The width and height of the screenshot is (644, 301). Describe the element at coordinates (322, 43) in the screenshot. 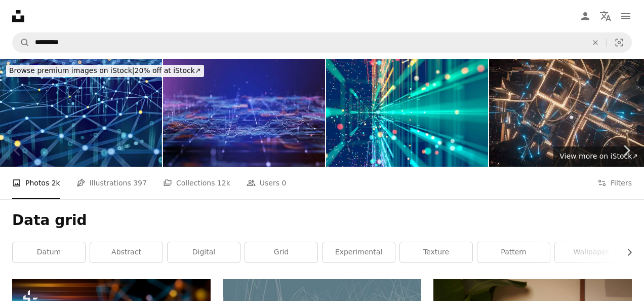

I see `form: Find visuals sitewide` at that location.